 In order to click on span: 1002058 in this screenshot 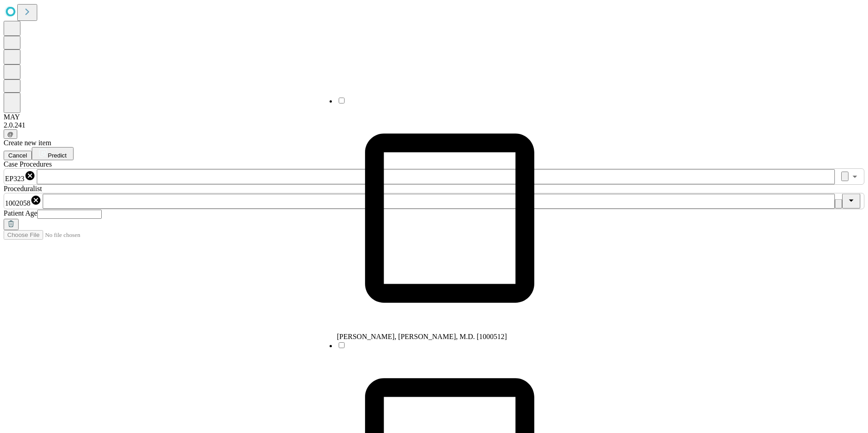, I will do `click(17, 203)`.